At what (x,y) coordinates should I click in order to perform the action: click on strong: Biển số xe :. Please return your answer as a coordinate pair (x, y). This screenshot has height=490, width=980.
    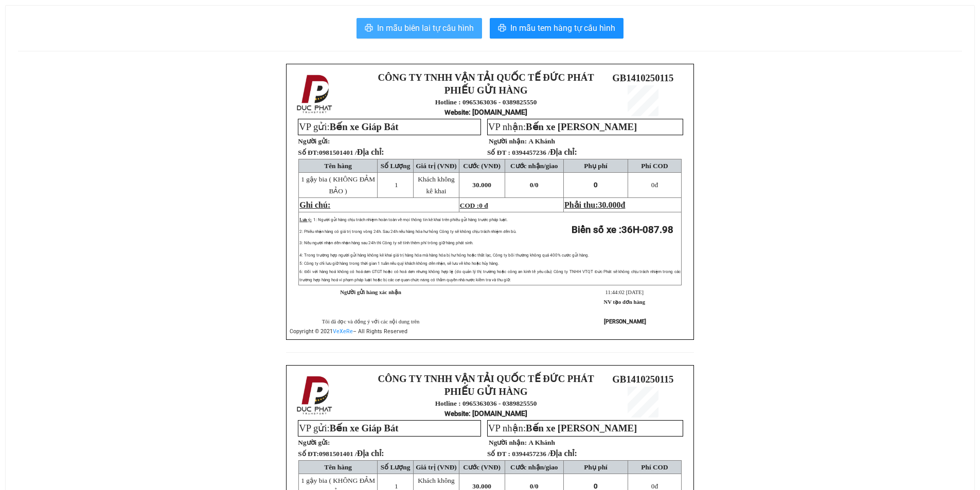
    Looking at the image, I should click on (623, 230).